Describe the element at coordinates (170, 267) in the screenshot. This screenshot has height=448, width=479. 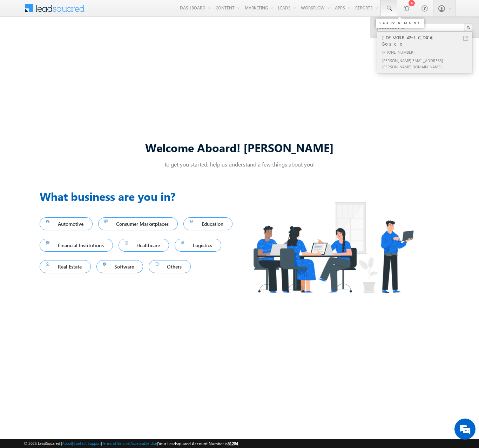
I see `span: Others` at that location.